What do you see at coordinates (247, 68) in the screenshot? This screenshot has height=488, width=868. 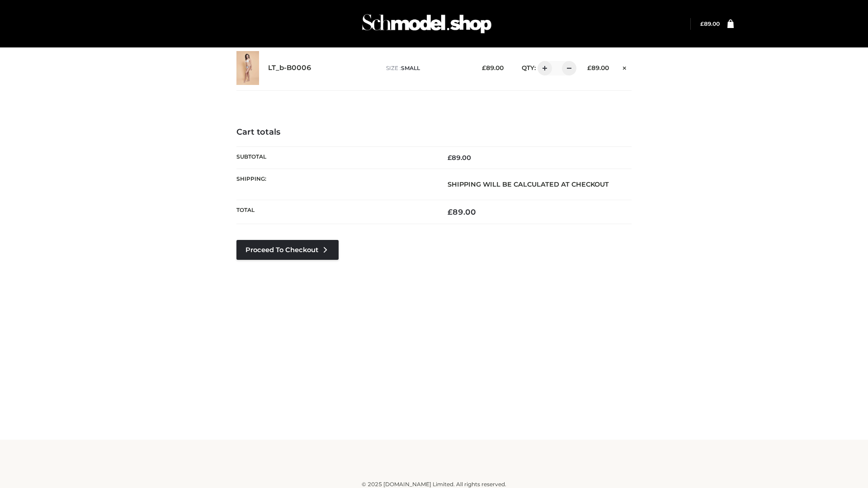 I see `img: LT_b-B0006 - SMALL` at bounding box center [247, 68].